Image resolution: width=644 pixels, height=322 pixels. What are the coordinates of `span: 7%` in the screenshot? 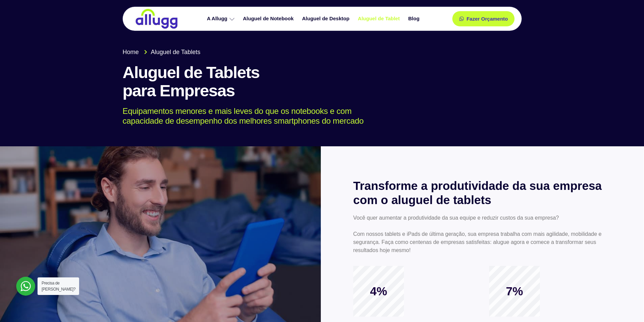 It's located at (515, 291).